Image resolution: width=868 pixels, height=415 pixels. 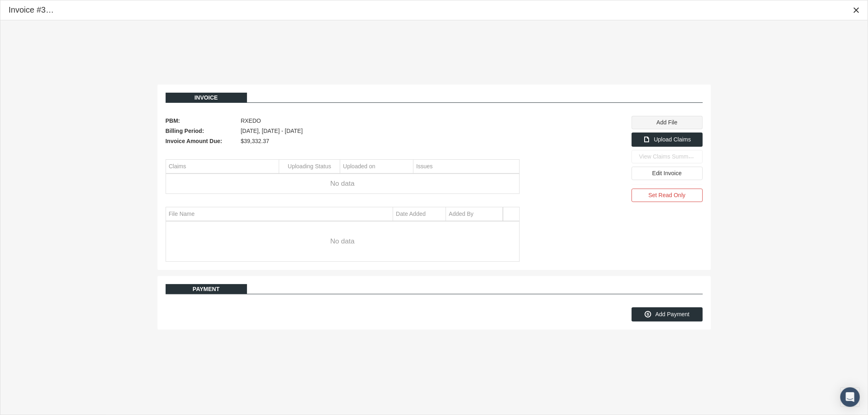 What do you see at coordinates (667, 196) in the screenshot?
I see `div: Set Read Only` at bounding box center [667, 196].